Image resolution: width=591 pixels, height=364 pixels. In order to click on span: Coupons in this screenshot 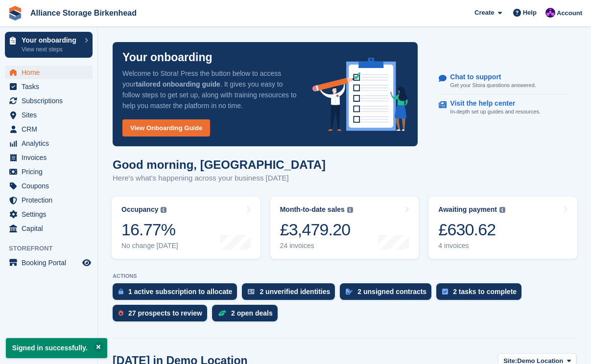, I will do `click(51, 186)`.